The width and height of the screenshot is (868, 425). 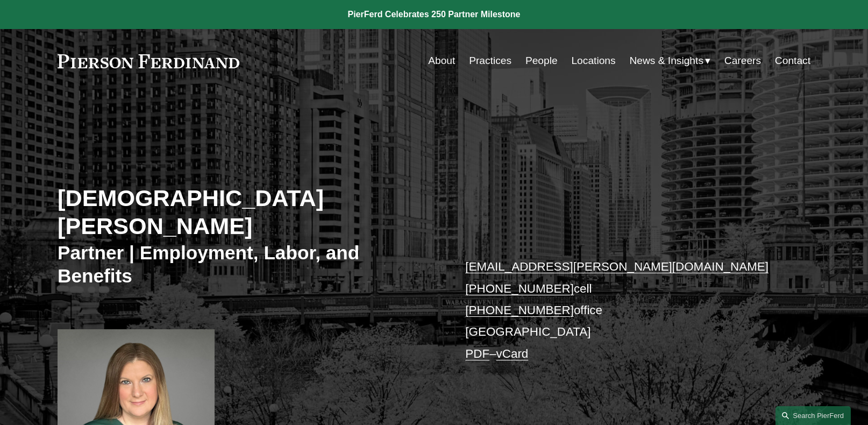 What do you see at coordinates (743, 61) in the screenshot?
I see `a: Careers` at bounding box center [743, 61].